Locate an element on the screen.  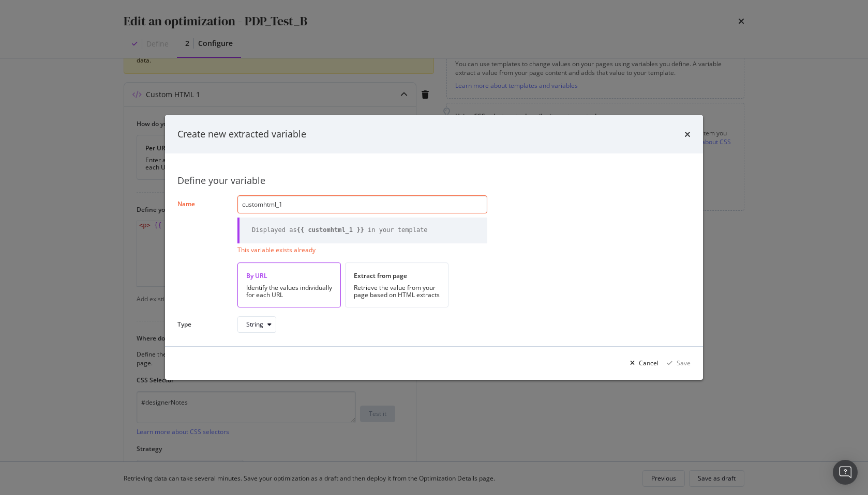
button: Cancel is located at coordinates (642, 364).